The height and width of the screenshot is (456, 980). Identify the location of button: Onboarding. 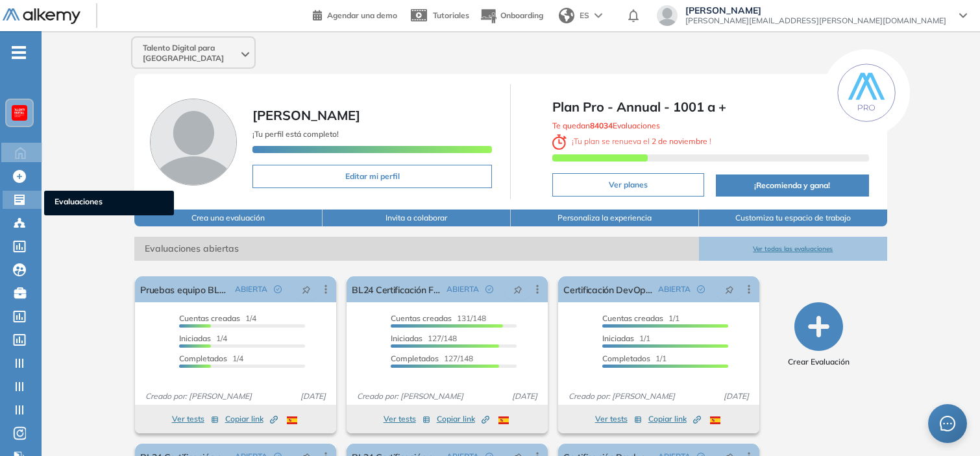
(512, 15).